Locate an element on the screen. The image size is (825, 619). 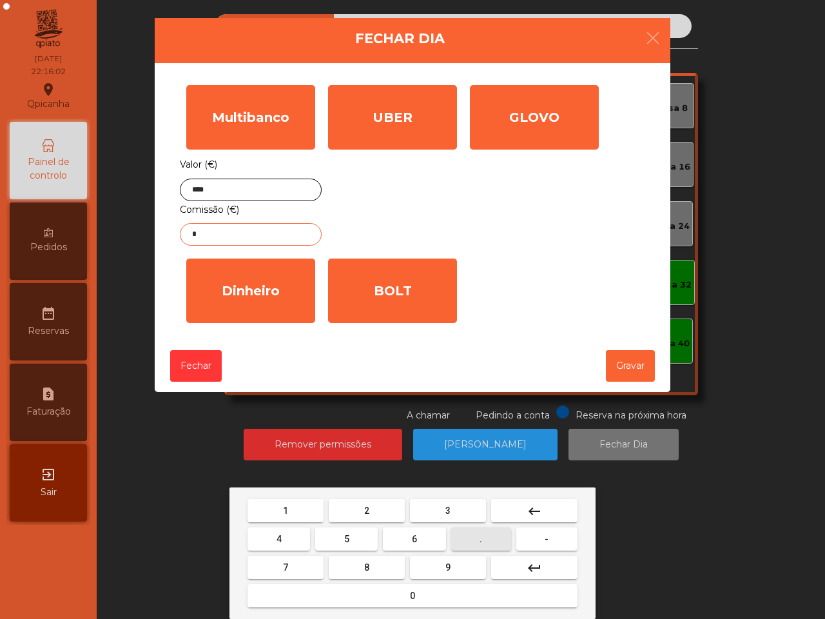
div: UBER is located at coordinates (393, 117).